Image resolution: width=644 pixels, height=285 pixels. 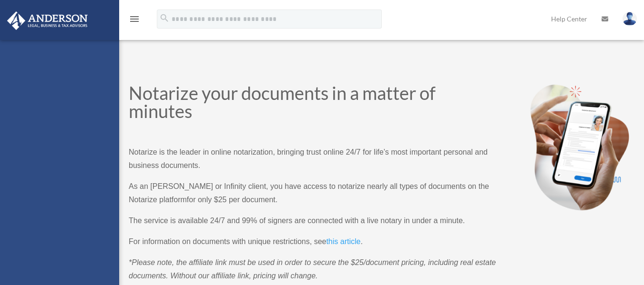 I want to click on img: Anderson Advisors Platinum Portal, so click(x=47, y=21).